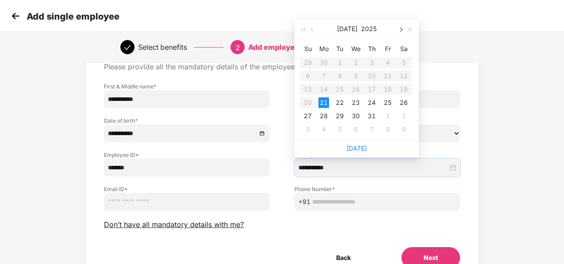 The width and height of the screenshot is (564, 264). What do you see at coordinates (324, 129) in the screenshot?
I see `div: 4` at bounding box center [324, 129].